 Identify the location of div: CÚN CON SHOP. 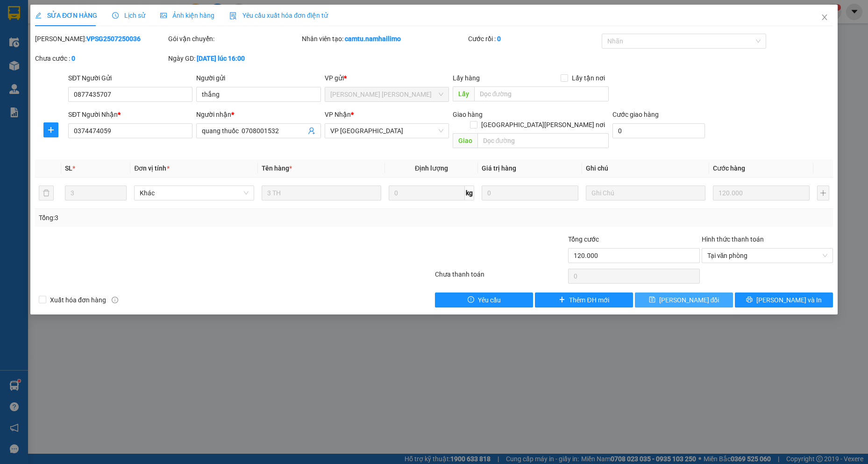
(45, 45).